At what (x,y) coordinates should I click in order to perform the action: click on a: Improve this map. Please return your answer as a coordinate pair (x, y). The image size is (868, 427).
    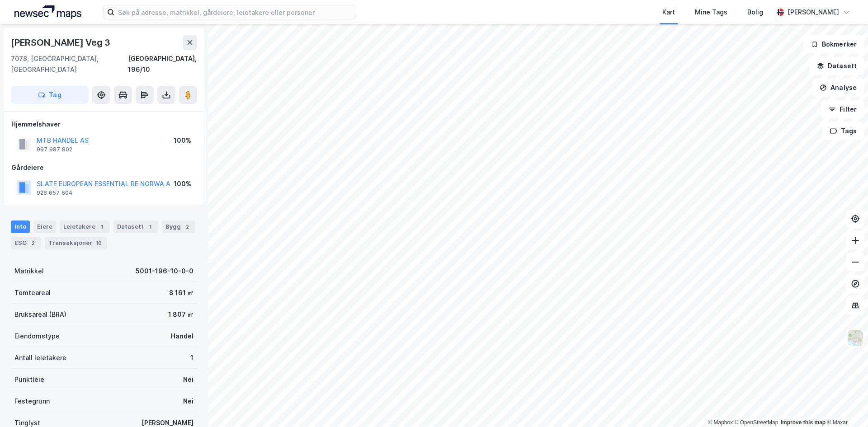
    Looking at the image, I should click on (803, 423).